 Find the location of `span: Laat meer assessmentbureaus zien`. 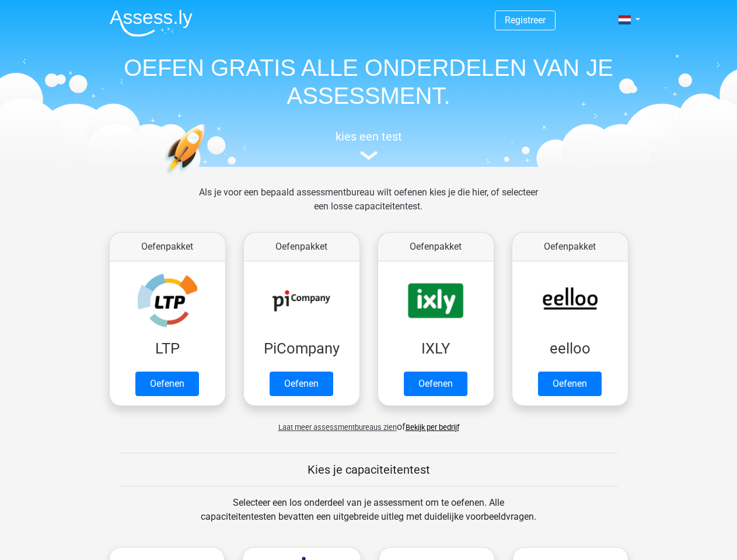

span: Laat meer assessmentbureaus zien is located at coordinates (337, 427).